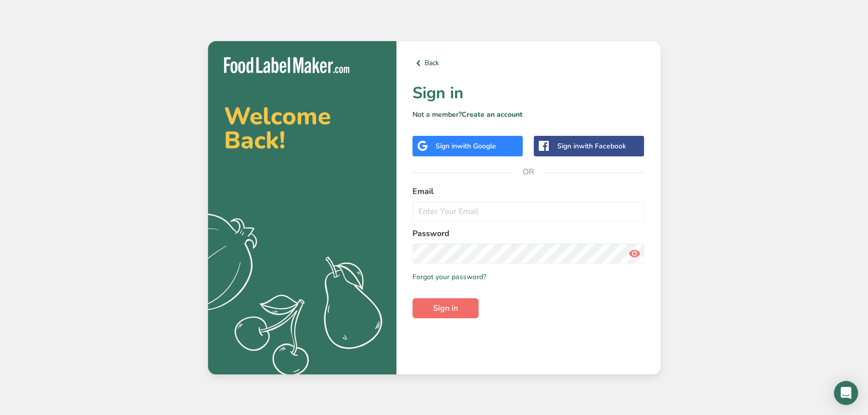 The width and height of the screenshot is (868, 415). What do you see at coordinates (528, 93) in the screenshot?
I see `h1: Sign in` at bounding box center [528, 93].